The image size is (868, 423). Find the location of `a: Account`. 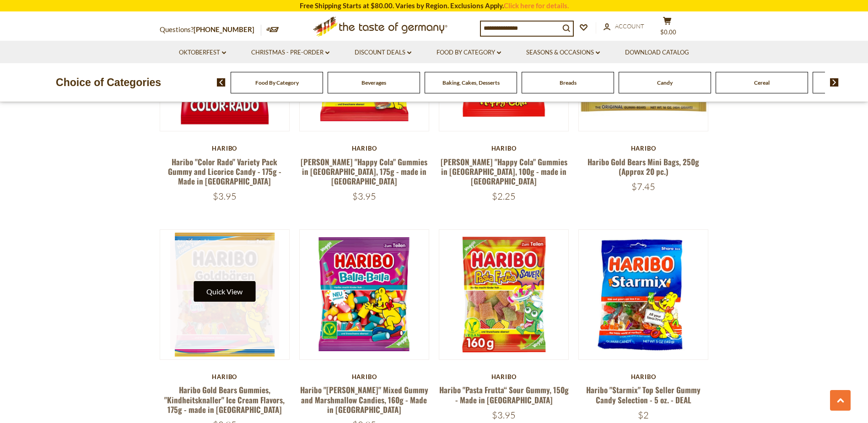

a: Account is located at coordinates (624, 26).